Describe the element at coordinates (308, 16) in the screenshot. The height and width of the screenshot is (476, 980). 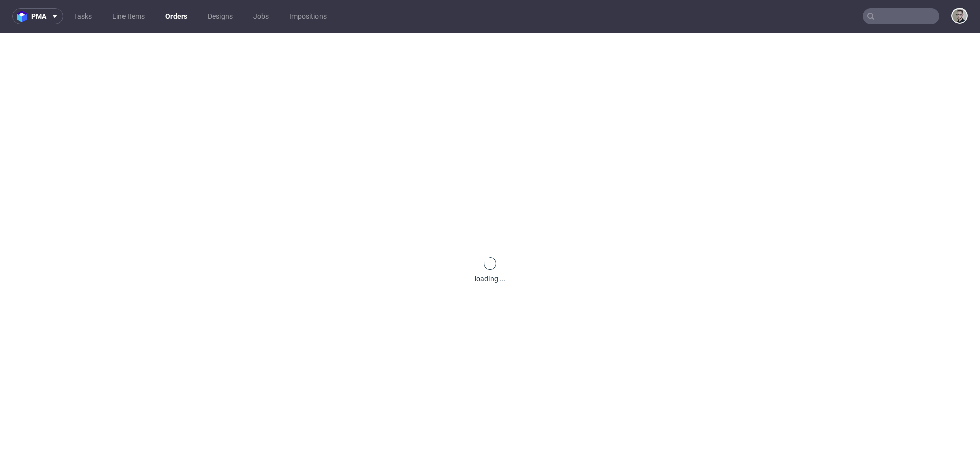
I see `a: Impositions` at that location.